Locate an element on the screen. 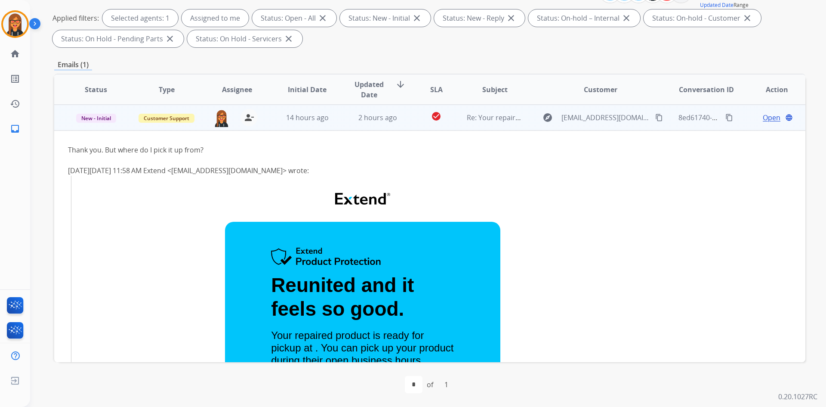 This screenshot has height=407, width=826. div: Status: New - Reply is located at coordinates (479, 18).